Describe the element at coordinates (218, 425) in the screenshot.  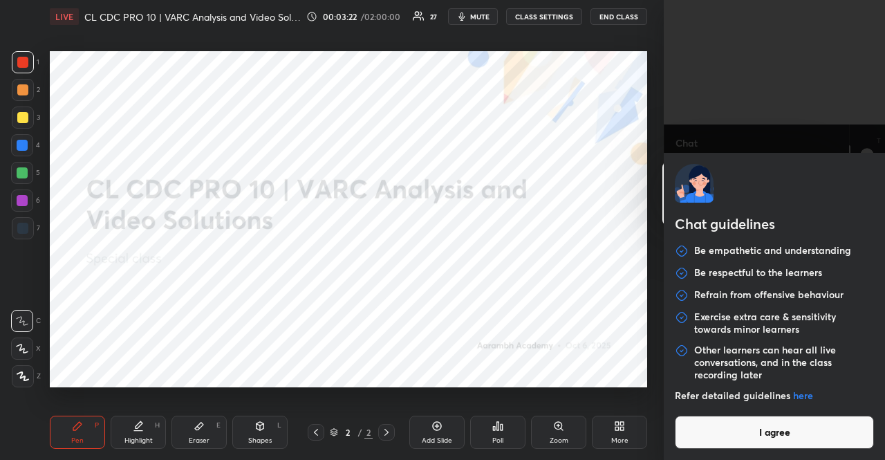
I see `div: E` at that location.